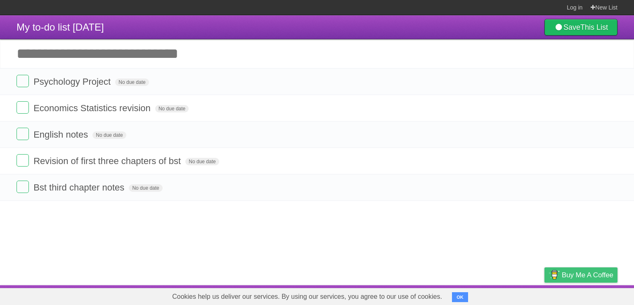 This screenshot has height=305, width=634. What do you see at coordinates (594, 27) in the screenshot?
I see `b: This List` at bounding box center [594, 27].